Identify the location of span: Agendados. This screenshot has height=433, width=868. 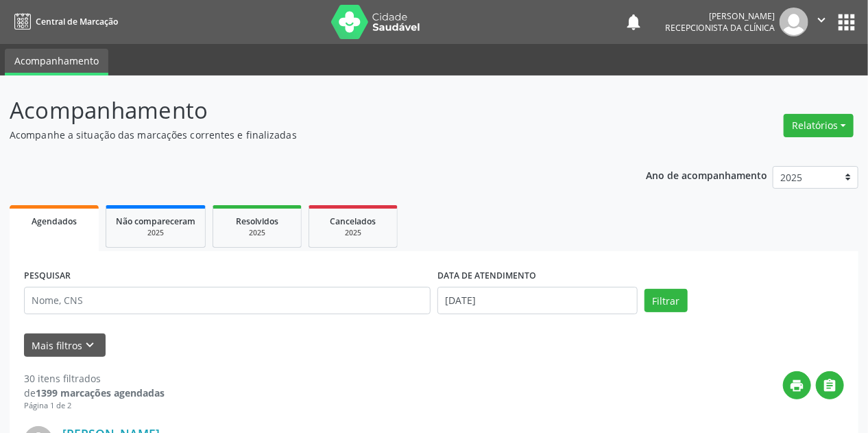
(54, 221).